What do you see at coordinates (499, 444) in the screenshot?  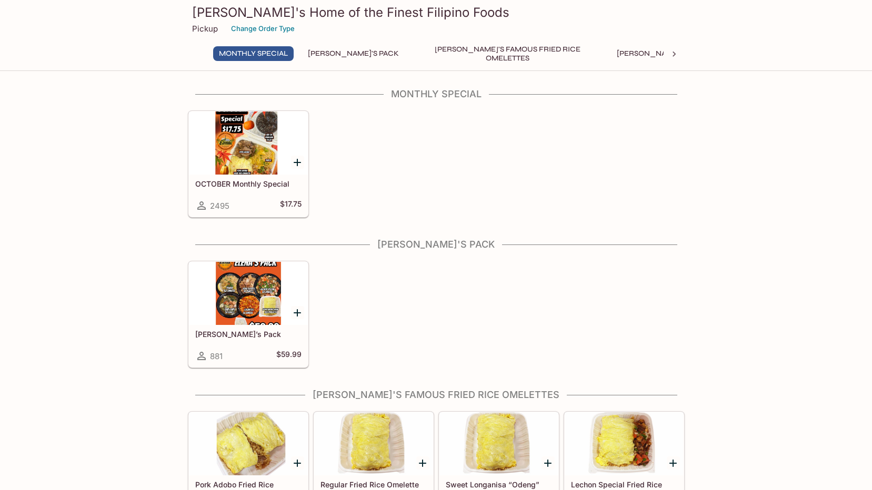 I see `div: Sweet Longanisa “Odeng” Omelette` at bounding box center [499, 444].